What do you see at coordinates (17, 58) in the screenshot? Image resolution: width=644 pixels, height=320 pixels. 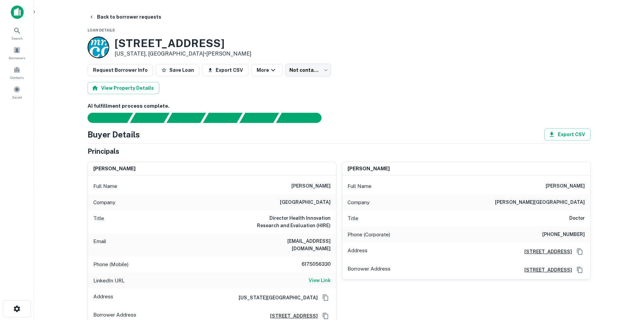 I see `span: Borrowers` at bounding box center [17, 58].